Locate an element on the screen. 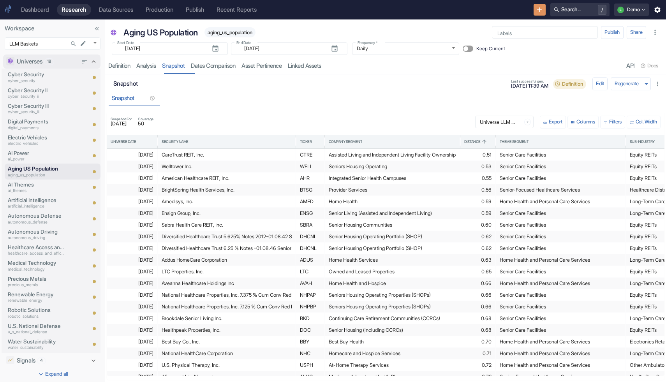 The height and width of the screenshot is (382, 666). div: Addus HomeCare Corporation is located at coordinates (227, 260).